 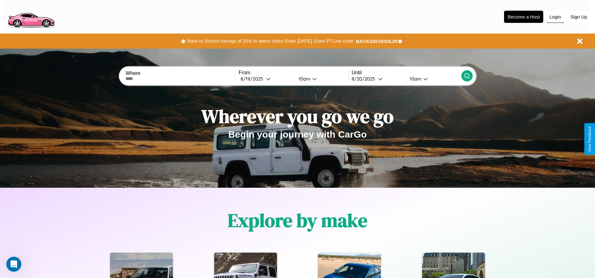 What do you see at coordinates (297, 220) in the screenshot?
I see `h1: Explore by make` at bounding box center [297, 220].